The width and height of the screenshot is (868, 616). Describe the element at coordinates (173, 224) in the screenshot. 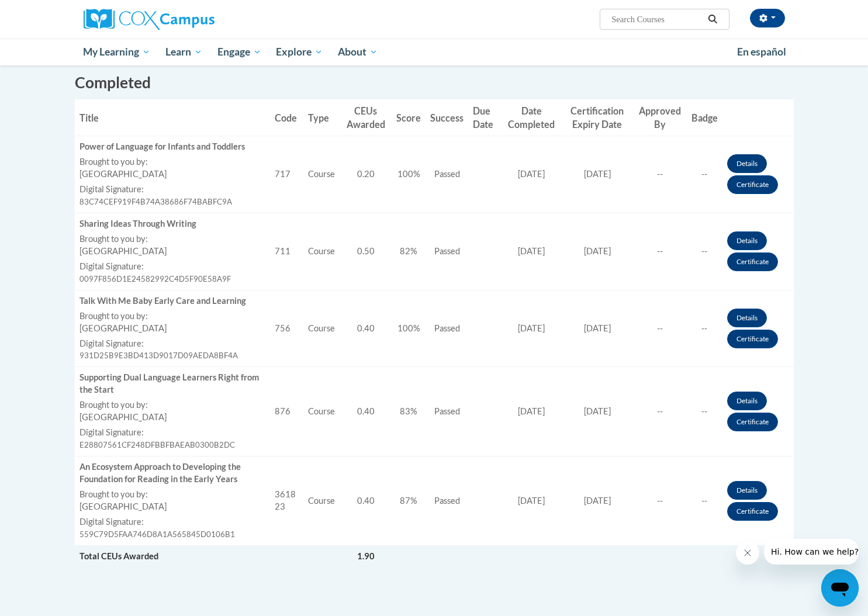

I see `div: Sharing Ideas Through Writing` at that location.